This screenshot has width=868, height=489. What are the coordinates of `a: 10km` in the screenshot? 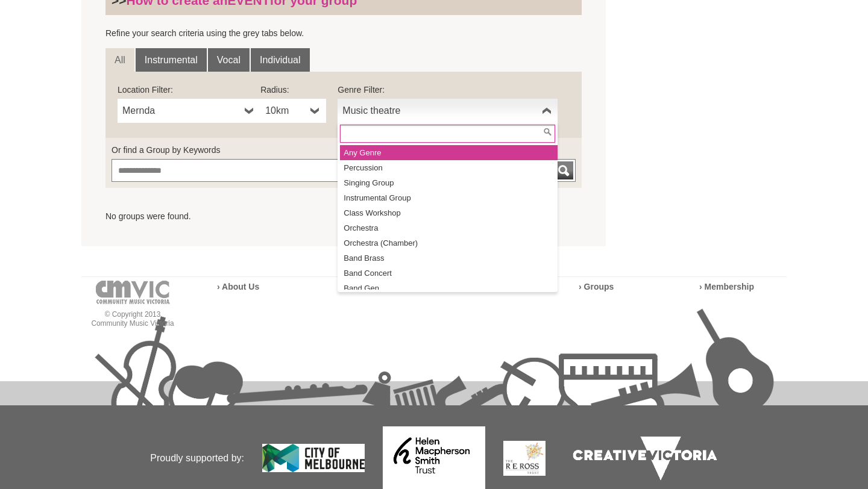 It's located at (293, 111).